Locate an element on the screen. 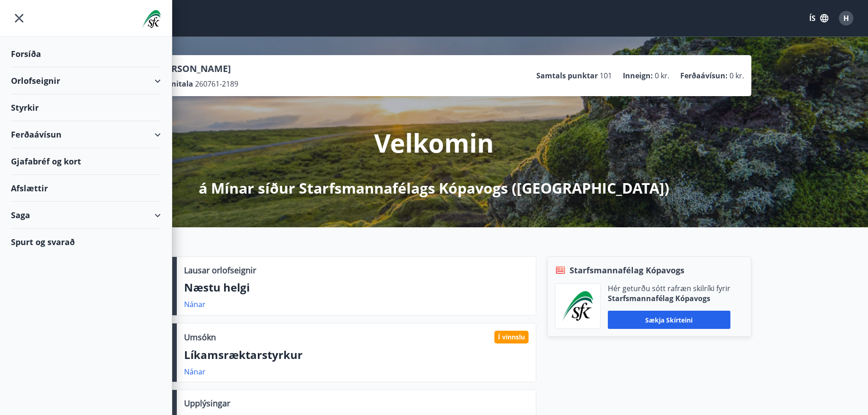  p: Hér geturðu sótt rafræn skilríki fyrir is located at coordinates (669, 288).